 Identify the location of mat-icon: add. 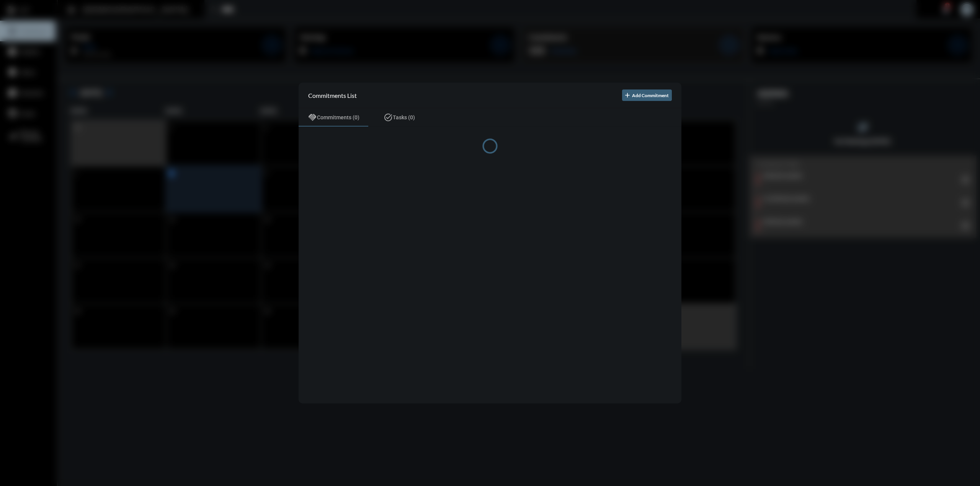
(627, 95).